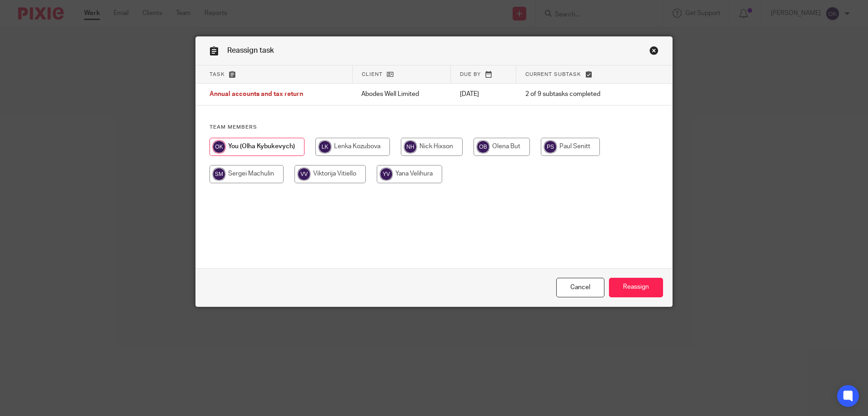 The width and height of the screenshot is (868, 416). What do you see at coordinates (577, 95) in the screenshot?
I see `td: 2 of 9 subtasks completed` at bounding box center [577, 95].